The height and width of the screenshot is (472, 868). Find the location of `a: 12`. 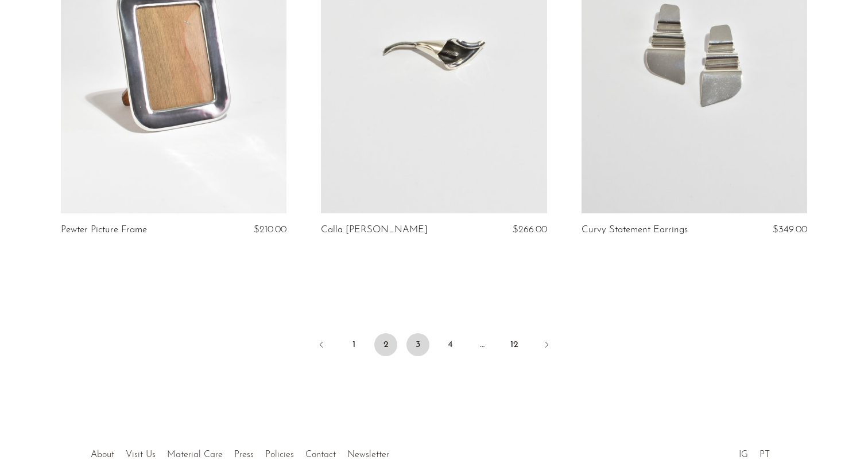

a: 12 is located at coordinates (514, 345).